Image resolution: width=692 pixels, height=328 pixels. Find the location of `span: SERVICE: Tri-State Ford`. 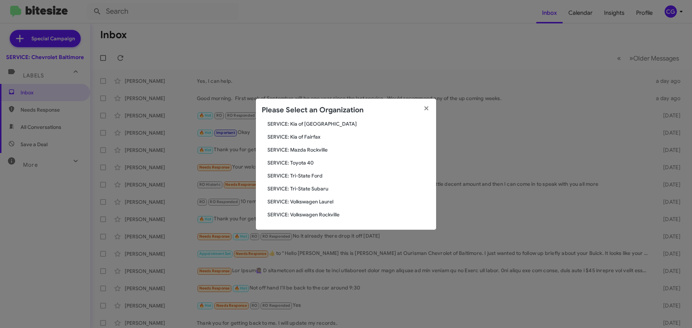

span: SERVICE: Tri-State Ford is located at coordinates (349, 176).